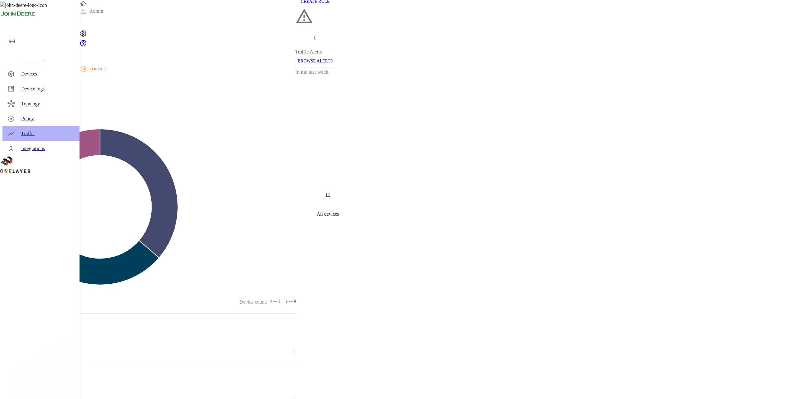 This screenshot has width=788, height=399. Describe the element at coordinates (83, 45) in the screenshot. I see `a: onelayer-support` at that location.